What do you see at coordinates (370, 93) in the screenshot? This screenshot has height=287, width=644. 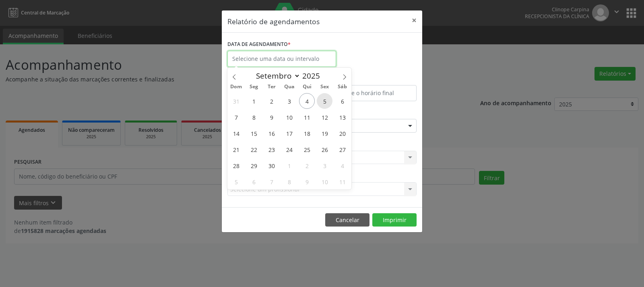 I see `input: Selecione o horário final` at bounding box center [370, 93].